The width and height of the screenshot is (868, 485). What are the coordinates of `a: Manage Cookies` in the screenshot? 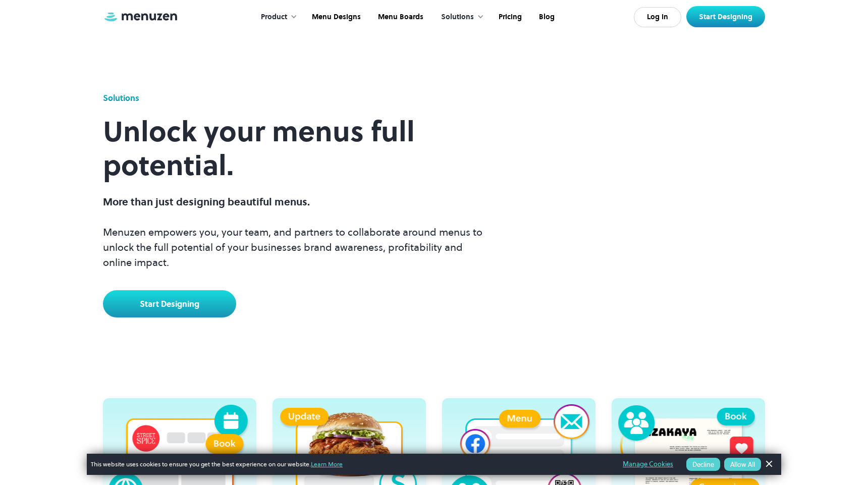 It's located at (648, 464).